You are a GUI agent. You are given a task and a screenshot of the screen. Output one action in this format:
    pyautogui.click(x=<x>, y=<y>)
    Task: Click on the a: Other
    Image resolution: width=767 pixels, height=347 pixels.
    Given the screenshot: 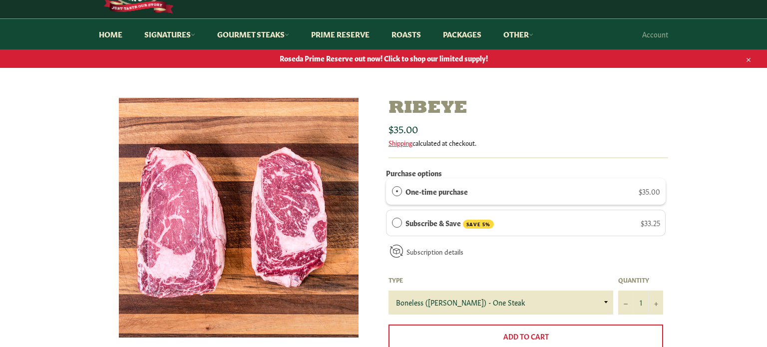 What is the action you would take?
    pyautogui.click(x=518, y=34)
    